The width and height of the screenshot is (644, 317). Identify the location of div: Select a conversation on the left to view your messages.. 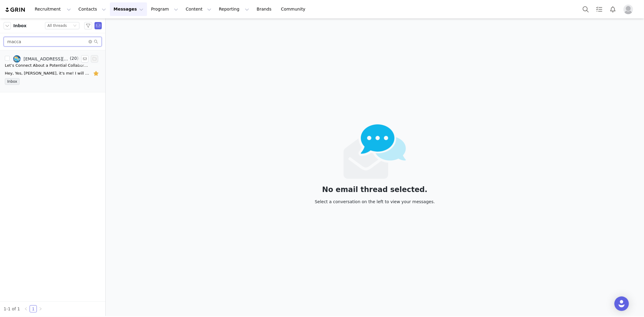
(375, 202).